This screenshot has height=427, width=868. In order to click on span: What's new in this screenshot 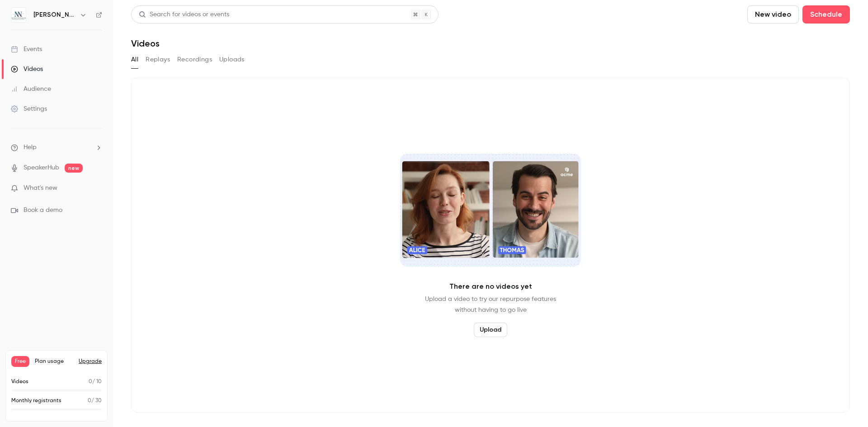, I will do `click(40, 188)`.